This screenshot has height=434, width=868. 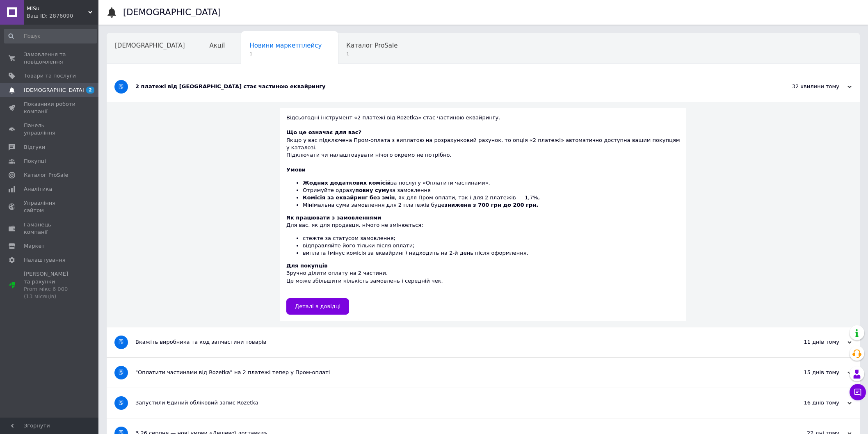 I want to click on span: Показники роботи компанії, so click(x=50, y=108).